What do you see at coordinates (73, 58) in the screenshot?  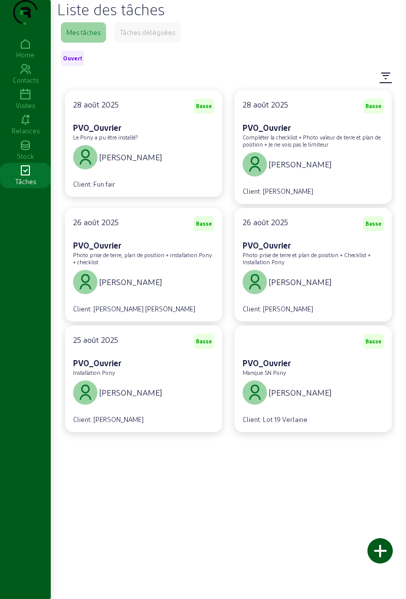 I see `span: Ouvert` at bounding box center [73, 58].